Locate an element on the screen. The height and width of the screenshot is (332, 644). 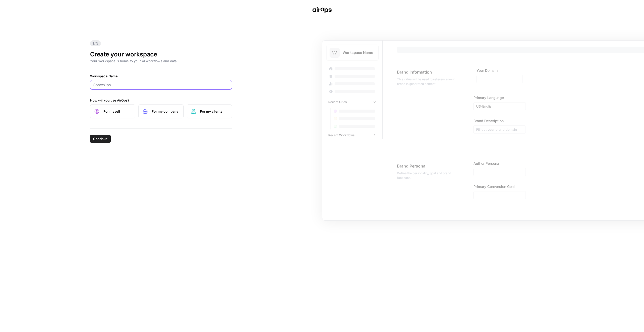
span: W is located at coordinates (335, 52).